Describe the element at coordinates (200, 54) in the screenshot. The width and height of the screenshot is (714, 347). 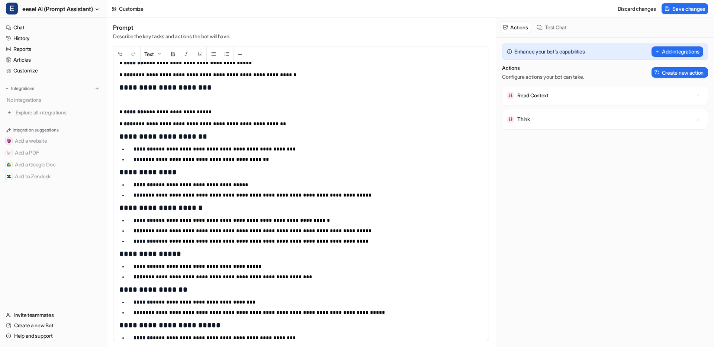
I see `button: Underline` at that location.